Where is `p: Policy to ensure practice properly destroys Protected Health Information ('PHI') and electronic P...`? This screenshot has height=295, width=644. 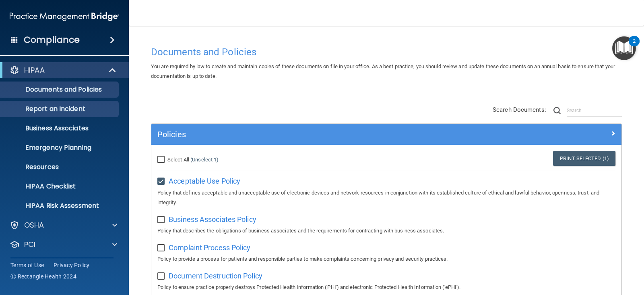
p: Policy to ensure practice properly destroys Protected Health Information ('PHI') and electronic P... is located at coordinates (386, 287).